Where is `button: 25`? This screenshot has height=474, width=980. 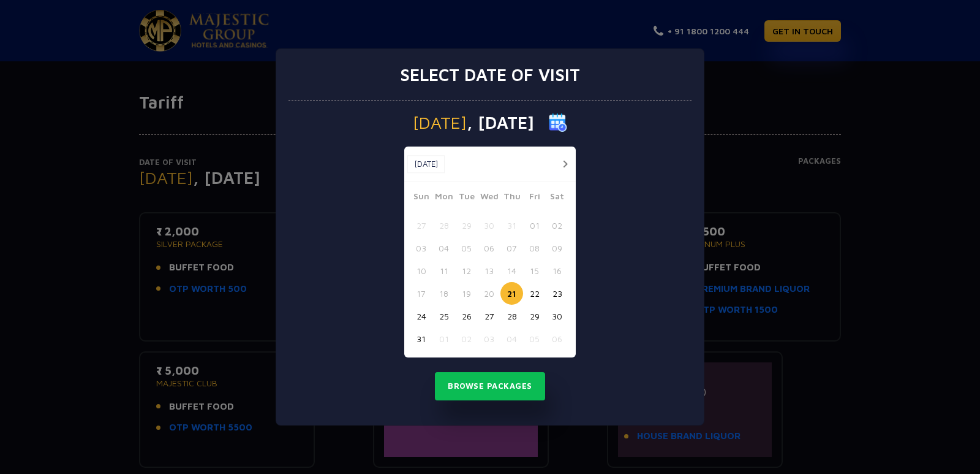 button: 25 is located at coordinates (444, 316).